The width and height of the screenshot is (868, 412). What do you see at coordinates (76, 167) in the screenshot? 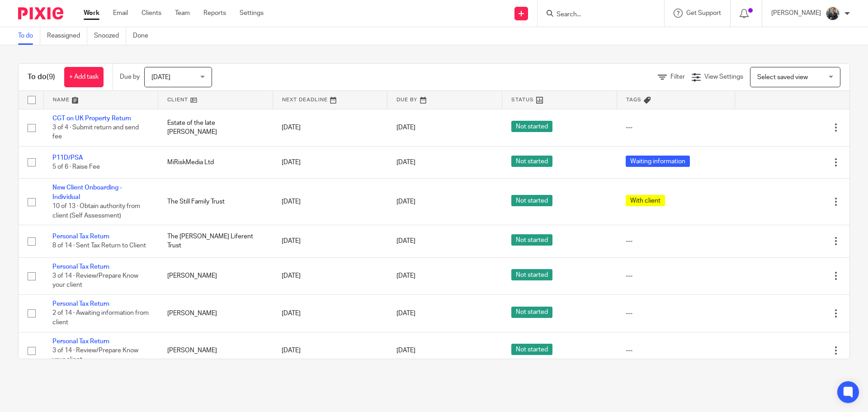
I see `span: 5 of 6 · Raise Fee` at bounding box center [76, 167].